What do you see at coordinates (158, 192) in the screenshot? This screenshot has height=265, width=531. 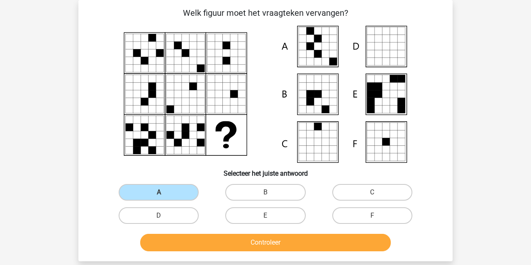 I see `label: A` at bounding box center [158, 192].